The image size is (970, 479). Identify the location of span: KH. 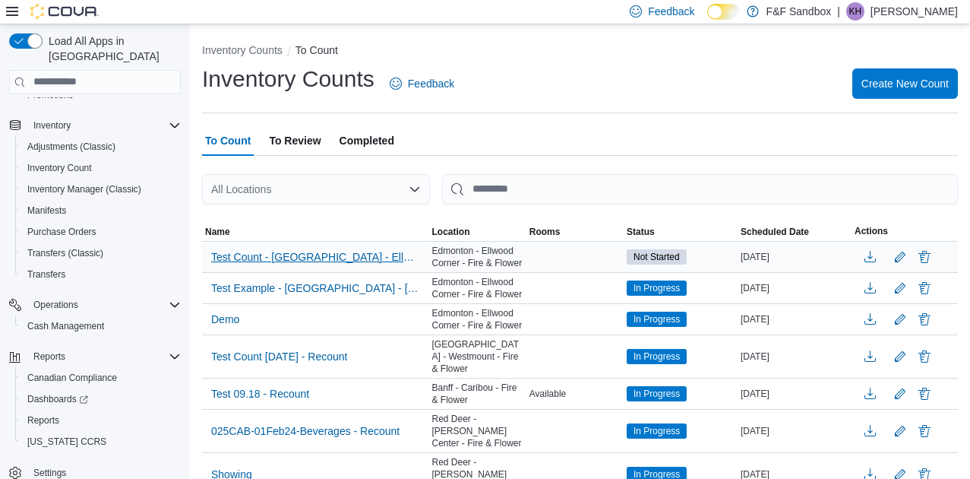
(855, 11).